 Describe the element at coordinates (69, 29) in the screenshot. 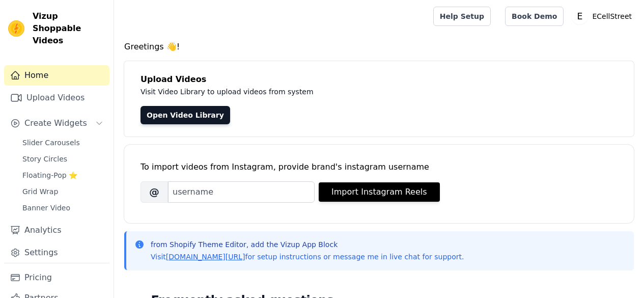

I see `span: Vizup Shoppable Videos` at that location.